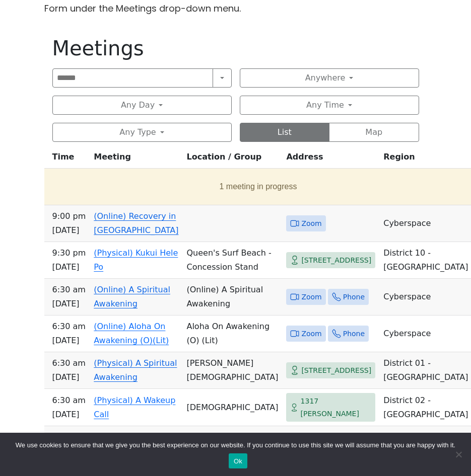  What do you see at coordinates (330, 105) in the screenshot?
I see `button: Any Time` at bounding box center [330, 105].